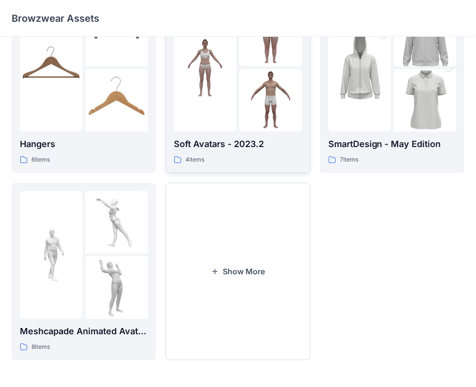 This screenshot has height=387, width=476. What do you see at coordinates (195, 160) in the screenshot?
I see `p: 4 items` at bounding box center [195, 160].